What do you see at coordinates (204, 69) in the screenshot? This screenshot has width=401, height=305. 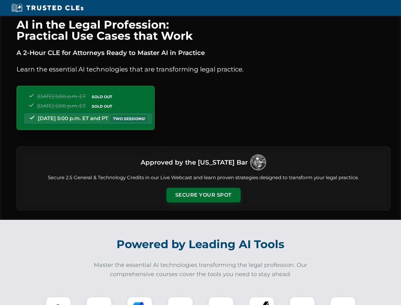 I see `p: Learn the essential AI technologies that are transforming legal practice.` at bounding box center [204, 69].